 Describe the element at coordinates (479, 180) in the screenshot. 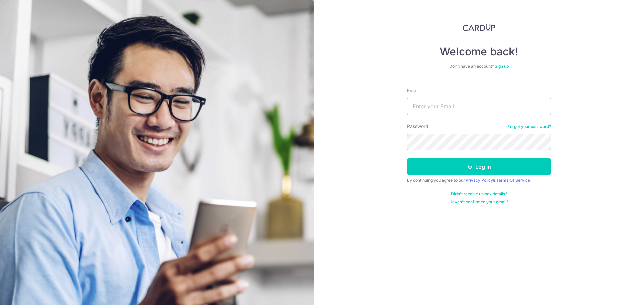

I see `a: Privacy Policy` at that location.